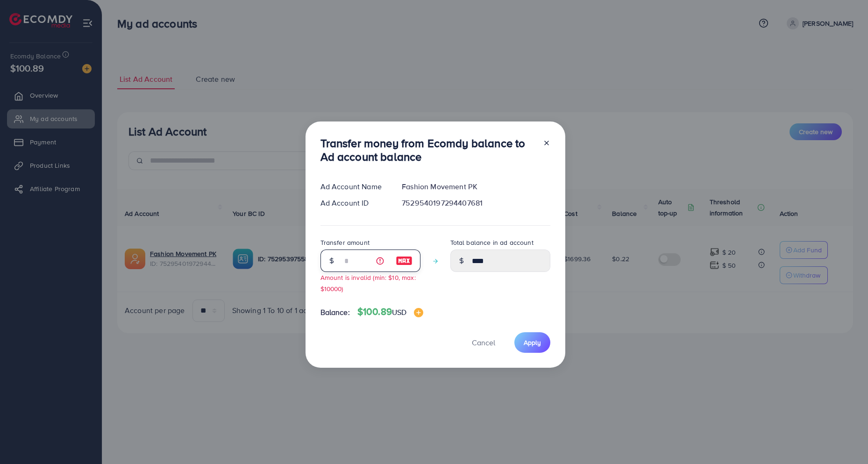  I want to click on h3: Transfer money from Ecomdy balance to Ad account balance, so click(428, 150).